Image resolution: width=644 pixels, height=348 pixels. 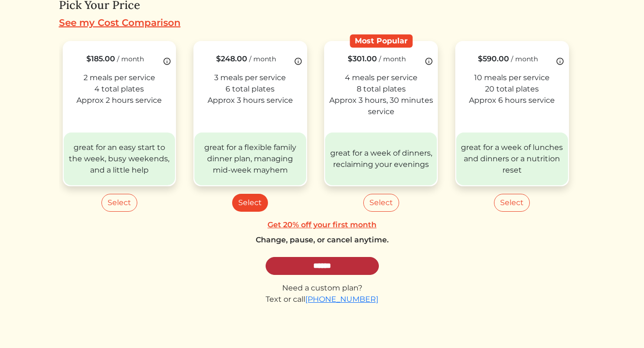 What do you see at coordinates (250, 89) in the screenshot?
I see `div: 6 total plates` at bounding box center [250, 89].